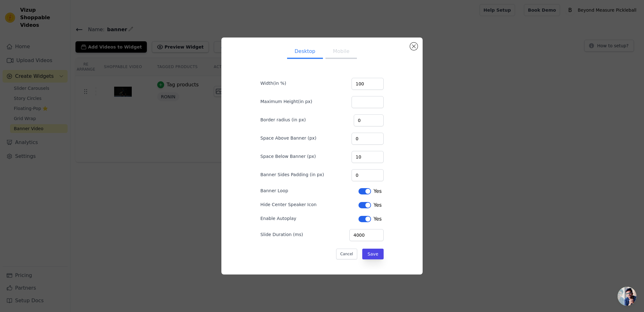 The height and width of the screenshot is (312, 644). What do you see at coordinates (283, 120) in the screenshot?
I see `label: Border radius (in px)` at bounding box center [283, 120].